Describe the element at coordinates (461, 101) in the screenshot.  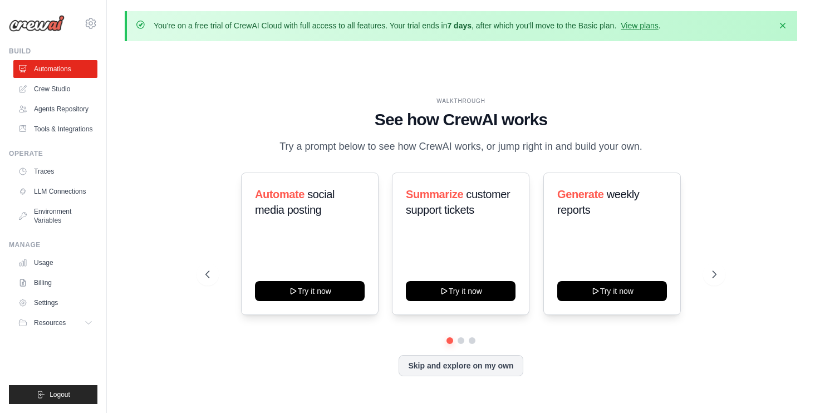
I see `div: WALKTHROUGH` at that location.